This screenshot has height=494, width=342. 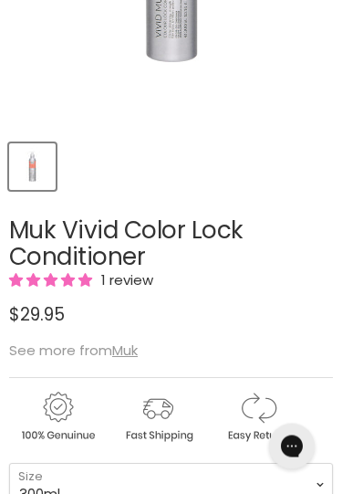 What do you see at coordinates (125, 351) in the screenshot?
I see `u: Muk` at bounding box center [125, 351].